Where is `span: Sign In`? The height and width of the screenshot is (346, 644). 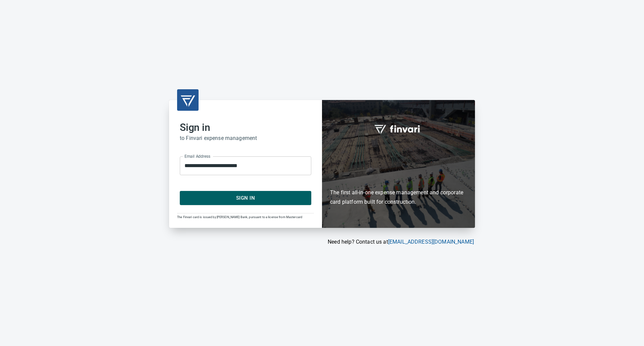 span: Sign In is located at coordinates (245, 198).